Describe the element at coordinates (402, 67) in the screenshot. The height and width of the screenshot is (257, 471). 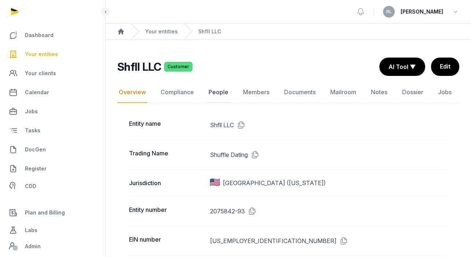
I see `button: AI Tool ▼` at that location.